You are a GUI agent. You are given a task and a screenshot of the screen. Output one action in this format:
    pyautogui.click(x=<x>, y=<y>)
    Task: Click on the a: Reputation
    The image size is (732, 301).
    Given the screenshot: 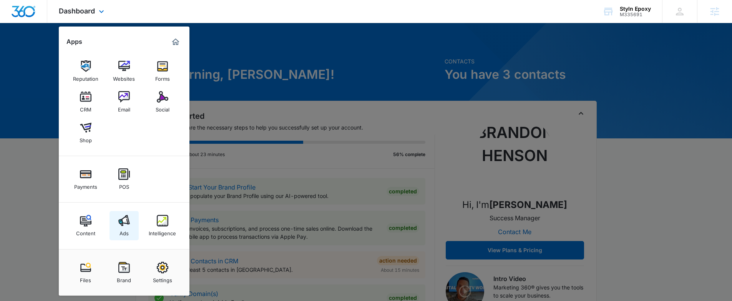 What is the action you would take?
    pyautogui.click(x=86, y=71)
    